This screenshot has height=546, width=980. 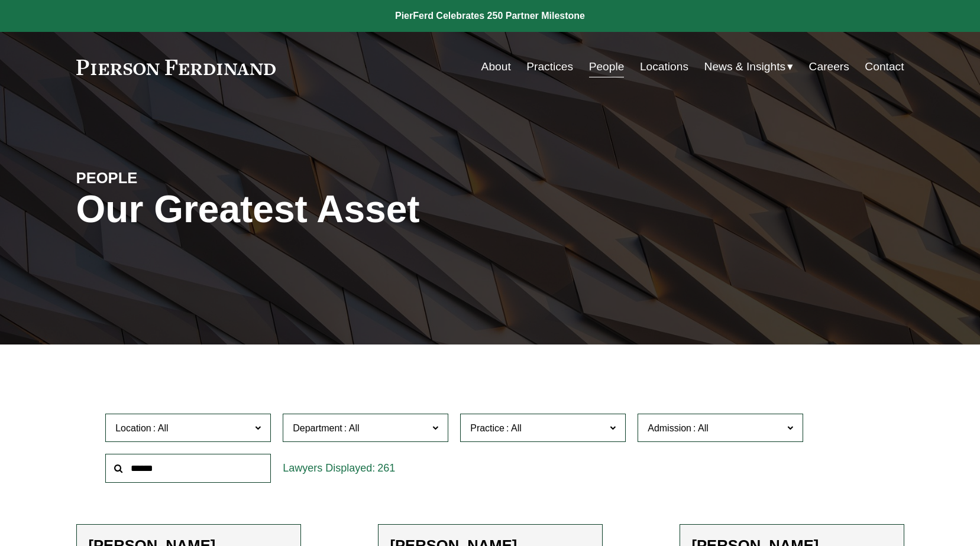 I want to click on span: Admission, so click(x=669, y=428).